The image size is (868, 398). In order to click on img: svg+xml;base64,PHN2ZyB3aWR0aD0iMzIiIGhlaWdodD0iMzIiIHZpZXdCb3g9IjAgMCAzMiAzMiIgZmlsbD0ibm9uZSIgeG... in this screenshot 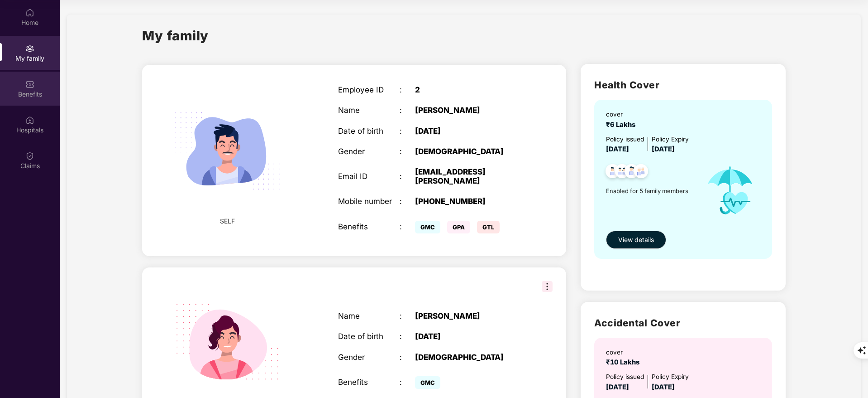, I will do `click(547, 286)`.